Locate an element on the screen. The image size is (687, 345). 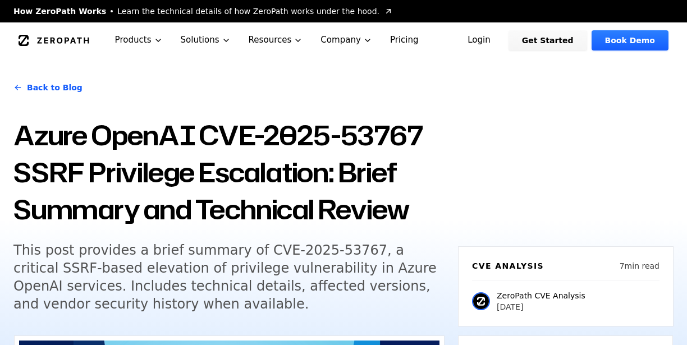
a: Back to Blog is located at coordinates (48, 88).